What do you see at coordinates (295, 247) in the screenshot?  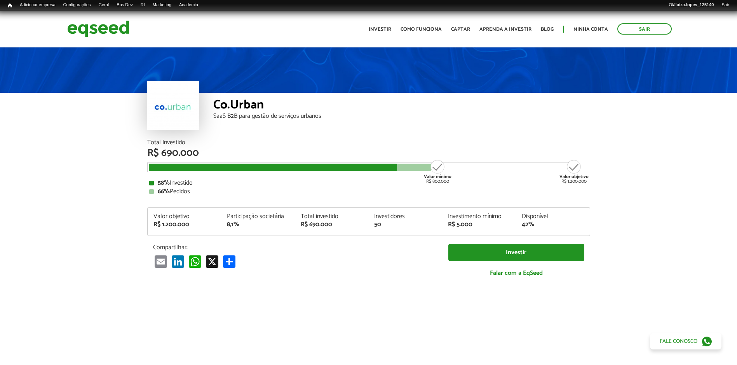 I see `p: Compartilhar:` at bounding box center [295, 247].